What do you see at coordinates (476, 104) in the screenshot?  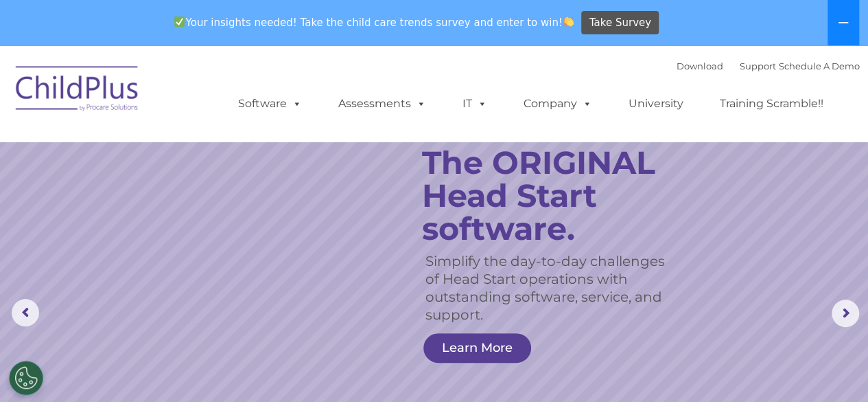 I see `a: IT` at bounding box center [476, 104].